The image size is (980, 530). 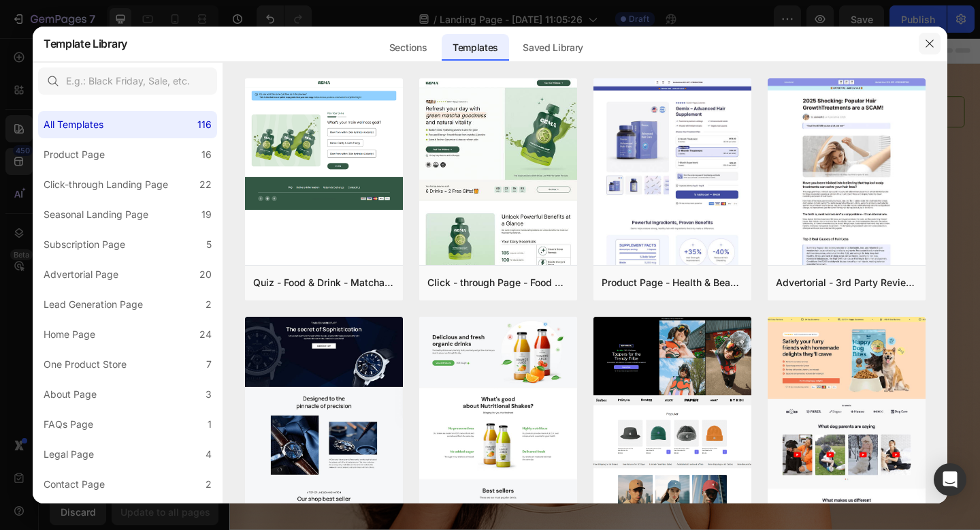 I want to click on div: Product Page - Health & Beauty - Hair Supplement, so click(x=673, y=283).